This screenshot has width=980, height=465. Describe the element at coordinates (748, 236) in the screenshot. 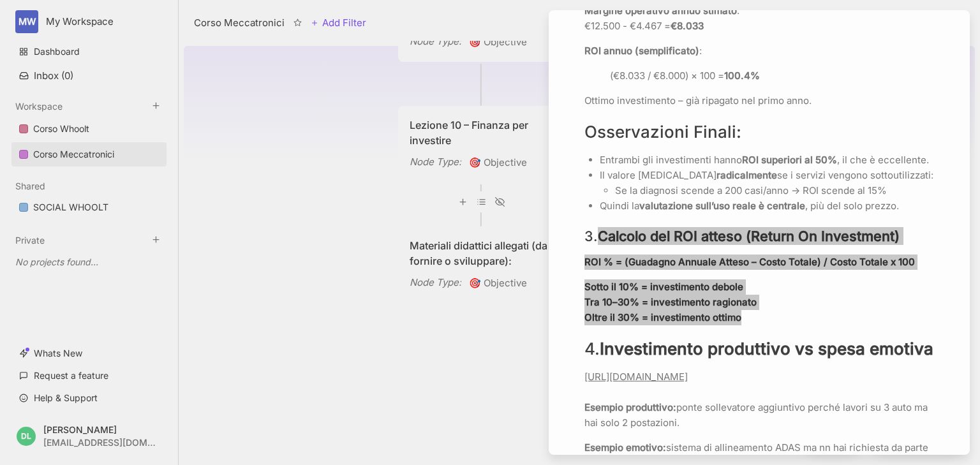

I see `strong: Calcolo del ROI atteso (Return On Investment)` at that location.